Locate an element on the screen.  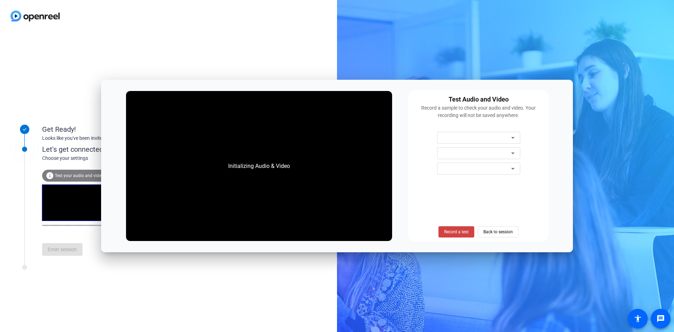
div: Initializing Audio & Video is located at coordinates (259, 166).